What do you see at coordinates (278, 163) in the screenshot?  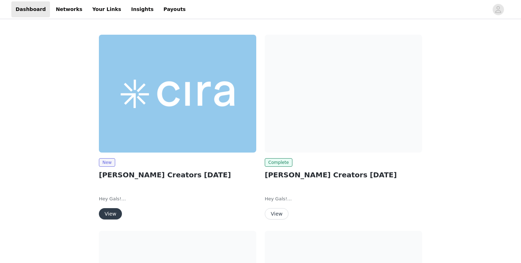 I see `span: Complete` at bounding box center [278, 163].